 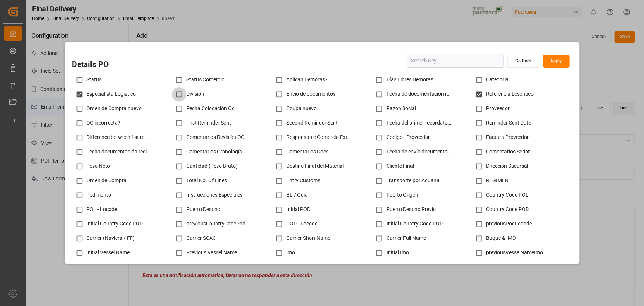 I want to click on div: Carrier Full Name, so click(x=412, y=238).